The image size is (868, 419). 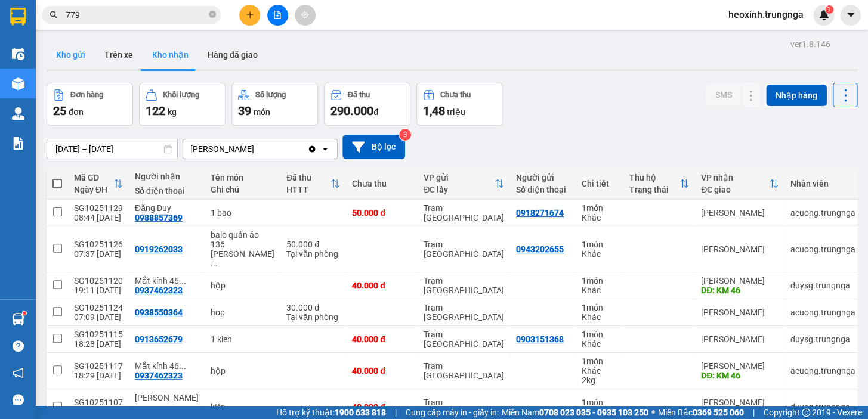 What do you see at coordinates (256, 149) in the screenshot?
I see `input: Selected Phan Thiết.` at bounding box center [256, 149].